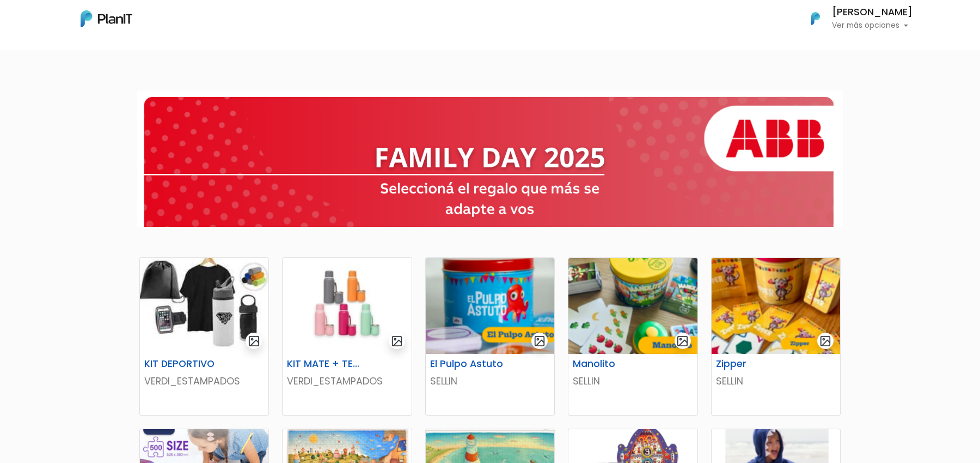 This screenshot has height=463, width=980. What do you see at coordinates (182, 364) in the screenshot?
I see `h6: KIT DEPORTIVO` at bounding box center [182, 364].